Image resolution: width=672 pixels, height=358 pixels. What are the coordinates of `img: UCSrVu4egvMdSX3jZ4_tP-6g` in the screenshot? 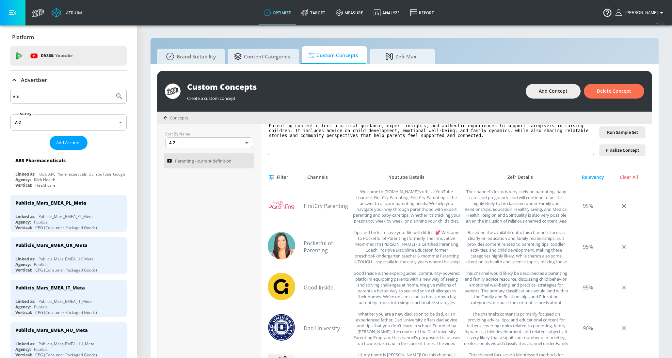 It's located at (281, 327).